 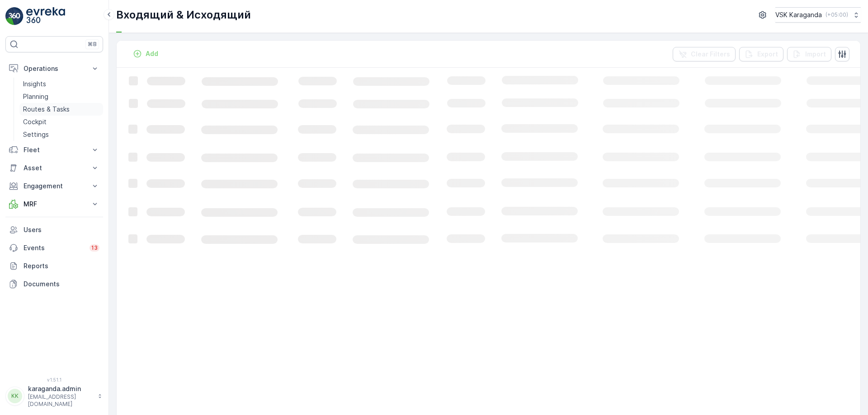 I want to click on p: Fleet, so click(x=54, y=150).